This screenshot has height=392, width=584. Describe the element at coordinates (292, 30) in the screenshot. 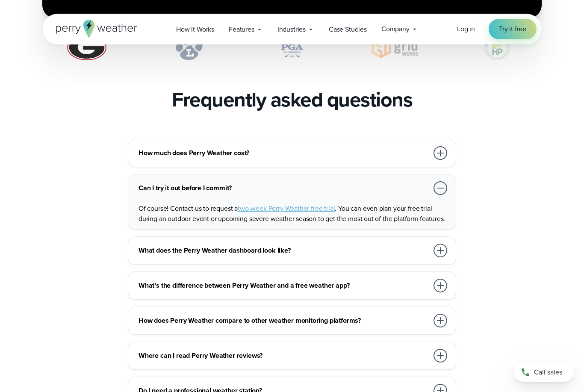

I see `span: Industries` at that location.